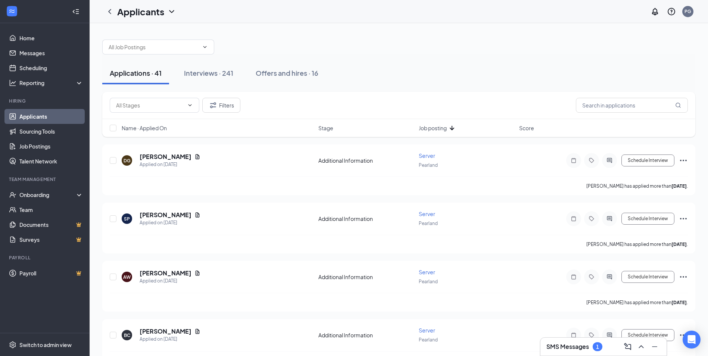 The image size is (708, 356). Describe the element at coordinates (13, 345) in the screenshot. I see `svg: Settings` at that location.